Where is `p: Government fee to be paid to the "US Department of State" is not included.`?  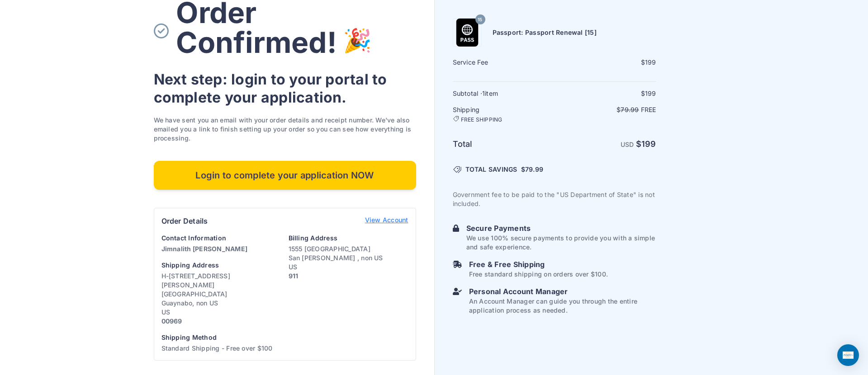 p: Government fee to be paid to the "US Department of State" is not included. is located at coordinates (555, 200).